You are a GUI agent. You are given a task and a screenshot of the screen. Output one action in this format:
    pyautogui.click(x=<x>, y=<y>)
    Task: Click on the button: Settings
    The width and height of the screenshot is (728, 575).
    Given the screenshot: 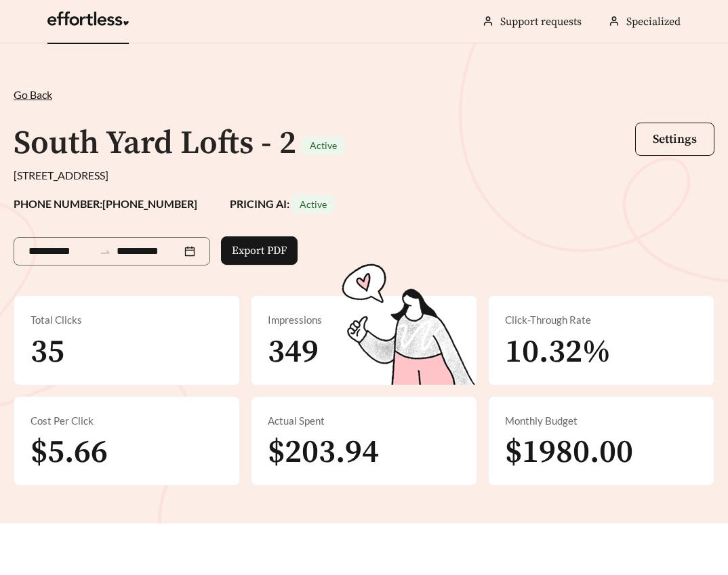 What is the action you would take?
    pyautogui.click(x=675, y=139)
    